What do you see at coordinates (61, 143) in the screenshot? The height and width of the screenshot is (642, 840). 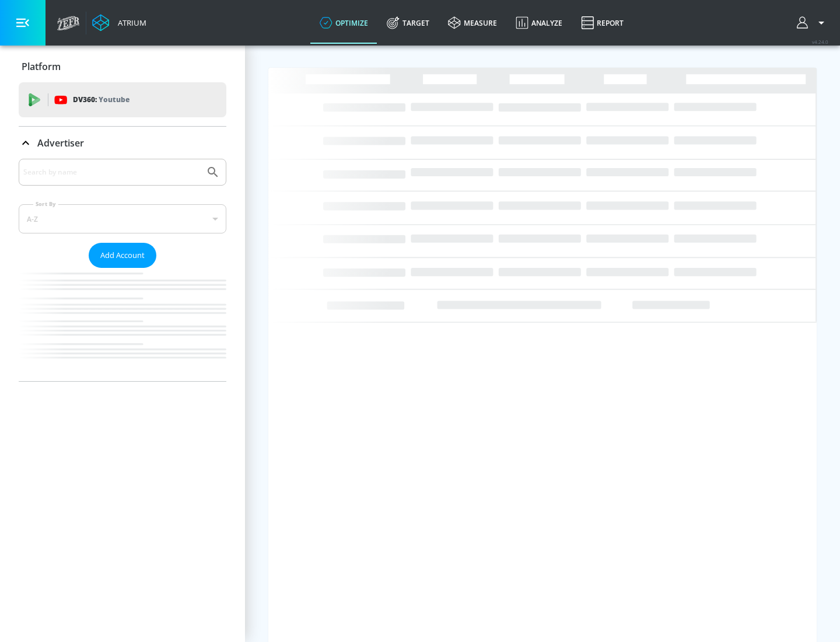 I see `p: Advertiser` at bounding box center [61, 143].